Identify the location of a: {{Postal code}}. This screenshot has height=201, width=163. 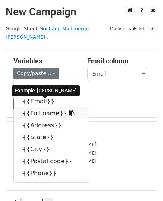
(51, 161).